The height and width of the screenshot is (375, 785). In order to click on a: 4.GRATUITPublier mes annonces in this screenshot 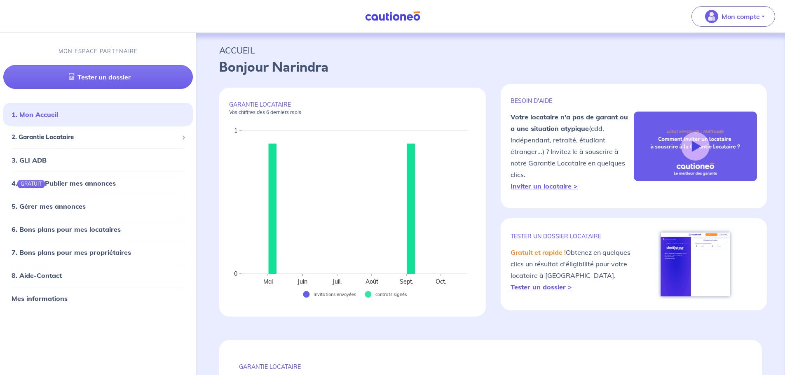, I will do `click(63, 183)`.